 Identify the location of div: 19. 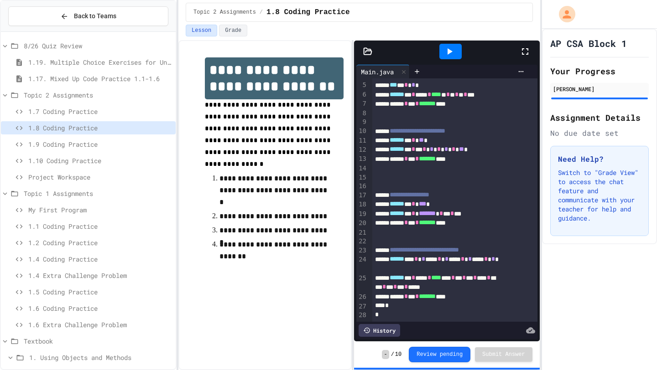
(362, 214).